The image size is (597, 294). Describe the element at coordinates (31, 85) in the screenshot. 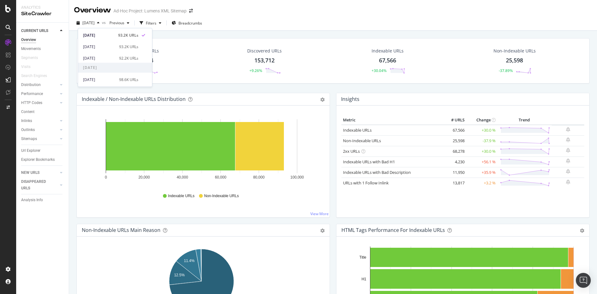

I see `div: Distribution` at that location.